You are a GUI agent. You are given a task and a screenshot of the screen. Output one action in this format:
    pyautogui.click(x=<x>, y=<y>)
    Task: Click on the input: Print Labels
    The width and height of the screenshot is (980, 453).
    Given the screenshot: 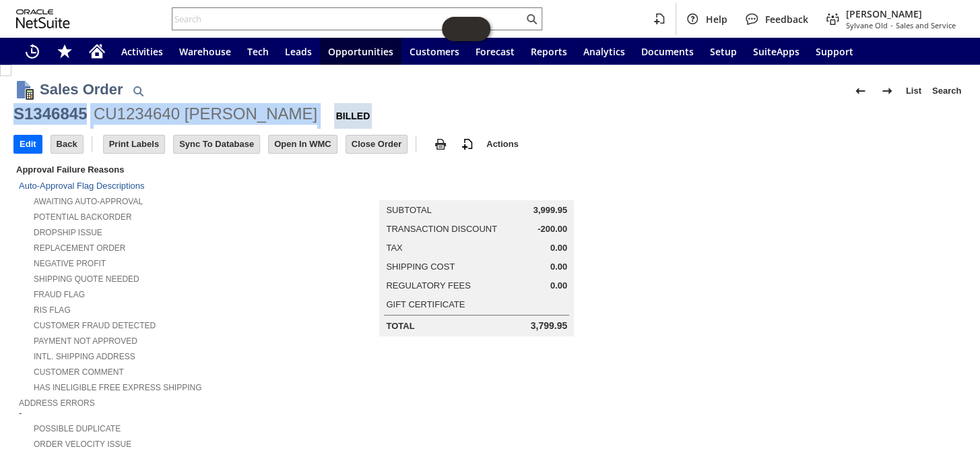 What is the action you would take?
    pyautogui.click(x=134, y=144)
    